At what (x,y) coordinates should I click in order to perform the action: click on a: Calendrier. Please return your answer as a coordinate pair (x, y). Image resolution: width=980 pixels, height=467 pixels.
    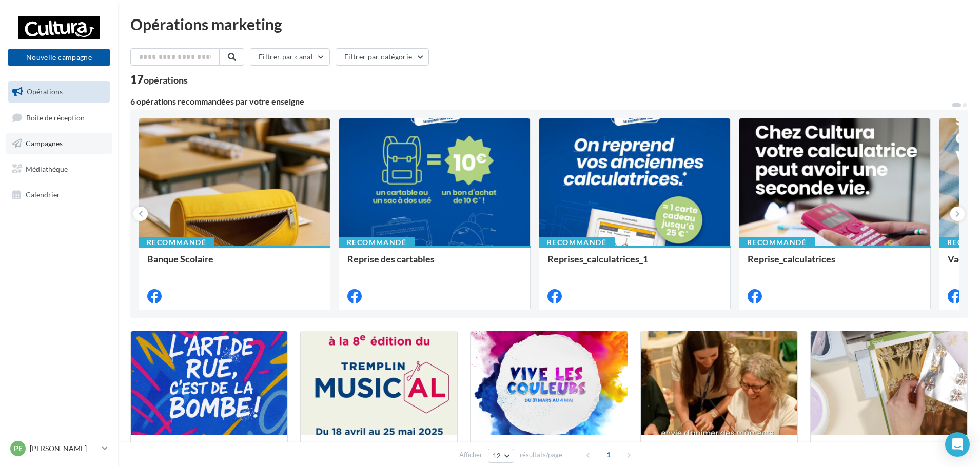
    Looking at the image, I should click on (59, 195).